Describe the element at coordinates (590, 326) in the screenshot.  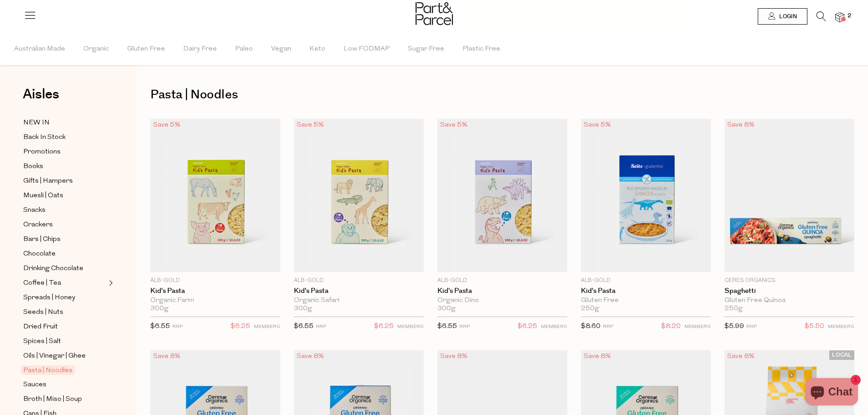
I see `span: $8.60` at that location.